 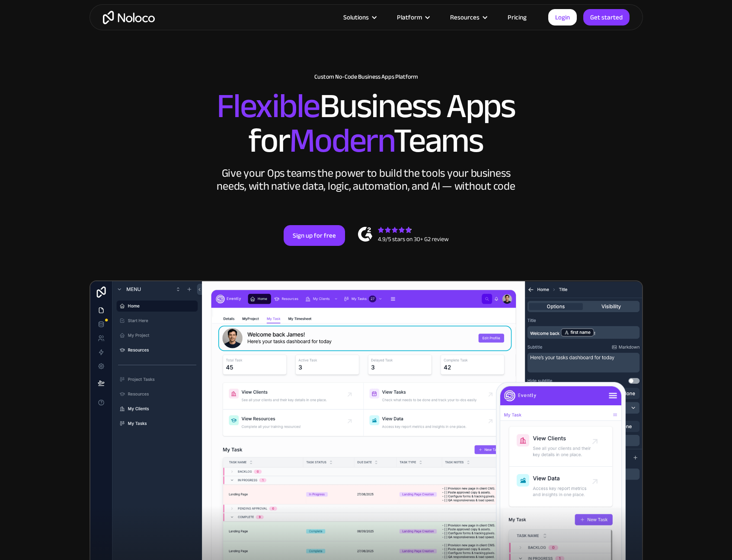 I want to click on a: Pricing, so click(x=517, y=17).